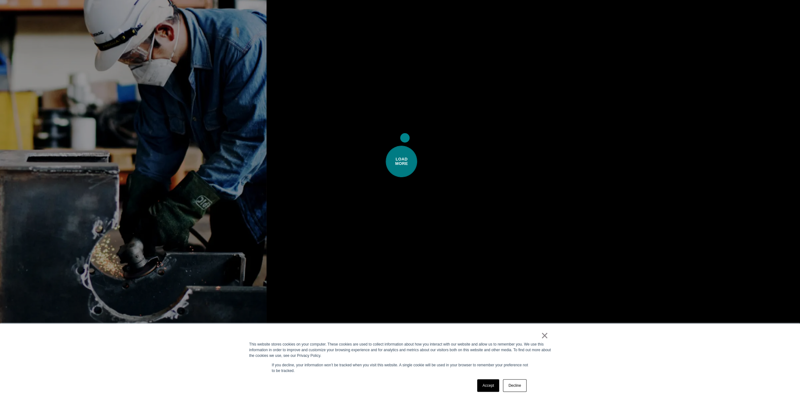 Image resolution: width=800 pixels, height=400 pixels. Describe the element at coordinates (400, 368) in the screenshot. I see `p: If you decline, your information won’t be tracked when you visit this website. A single cookie wi...` at that location.